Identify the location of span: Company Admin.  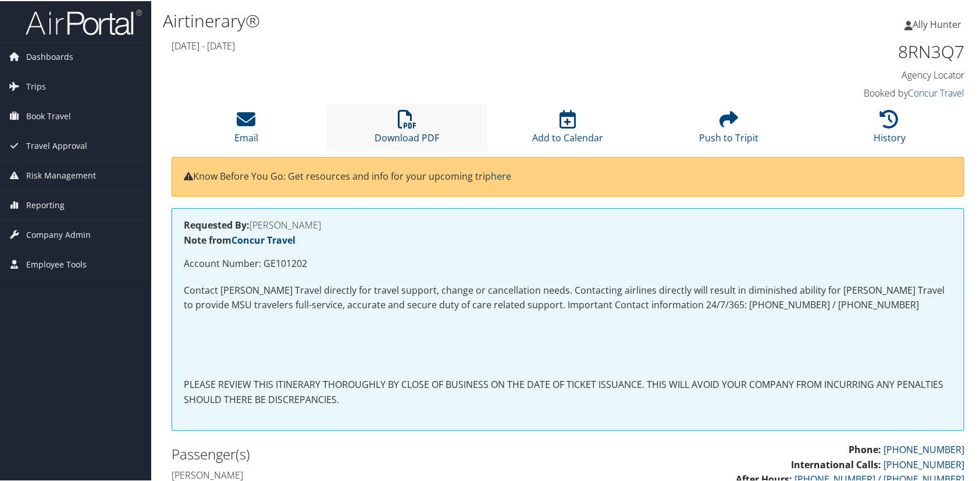
(58, 233).